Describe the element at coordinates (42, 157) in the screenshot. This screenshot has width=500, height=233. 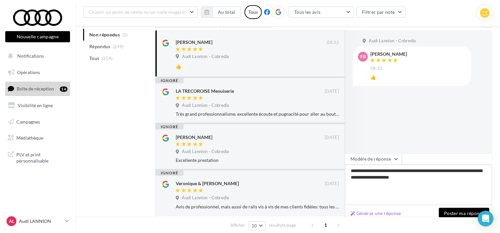
I see `span: PLV et print personnalisable` at that location.